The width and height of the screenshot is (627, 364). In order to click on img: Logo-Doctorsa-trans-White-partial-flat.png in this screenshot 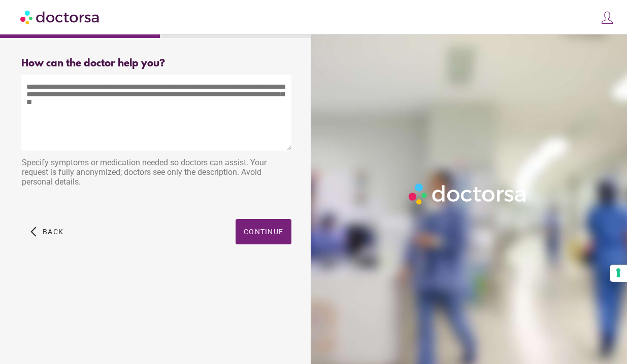, I will do `click(468, 194)`.